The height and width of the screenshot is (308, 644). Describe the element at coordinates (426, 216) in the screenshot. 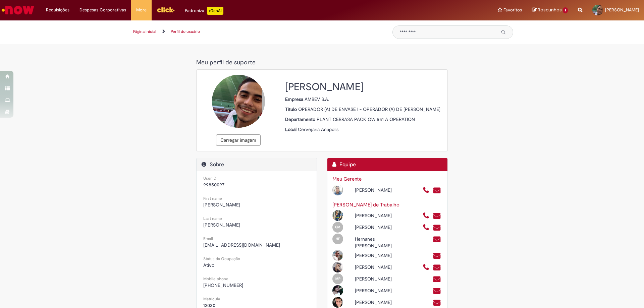

I see `a: Ligar para +55 62991959503` at that location.